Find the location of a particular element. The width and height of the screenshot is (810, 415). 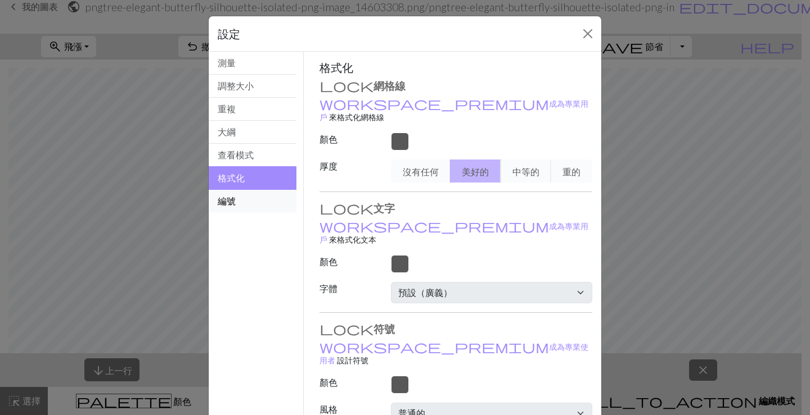

font: 大綱 is located at coordinates (227, 132).